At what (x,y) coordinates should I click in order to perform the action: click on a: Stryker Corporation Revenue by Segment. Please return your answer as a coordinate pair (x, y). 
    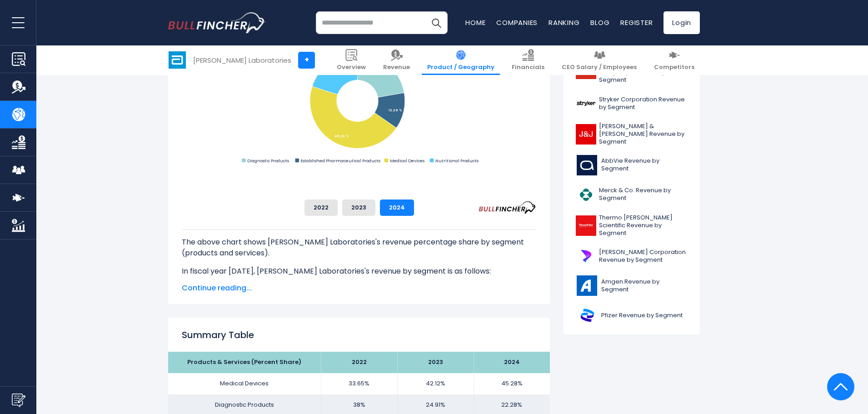
    Looking at the image, I should click on (631, 103).